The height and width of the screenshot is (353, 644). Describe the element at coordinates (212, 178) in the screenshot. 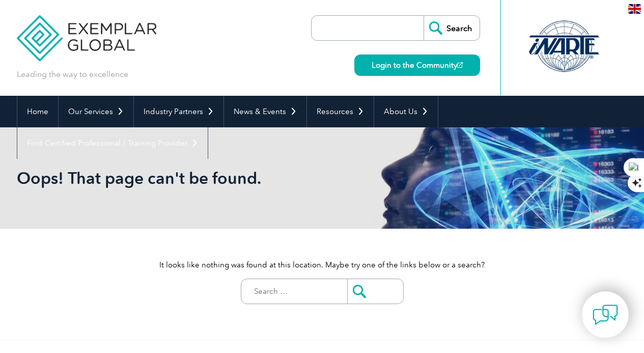

I see `h1: Oops! That page can't be found.` at that location.